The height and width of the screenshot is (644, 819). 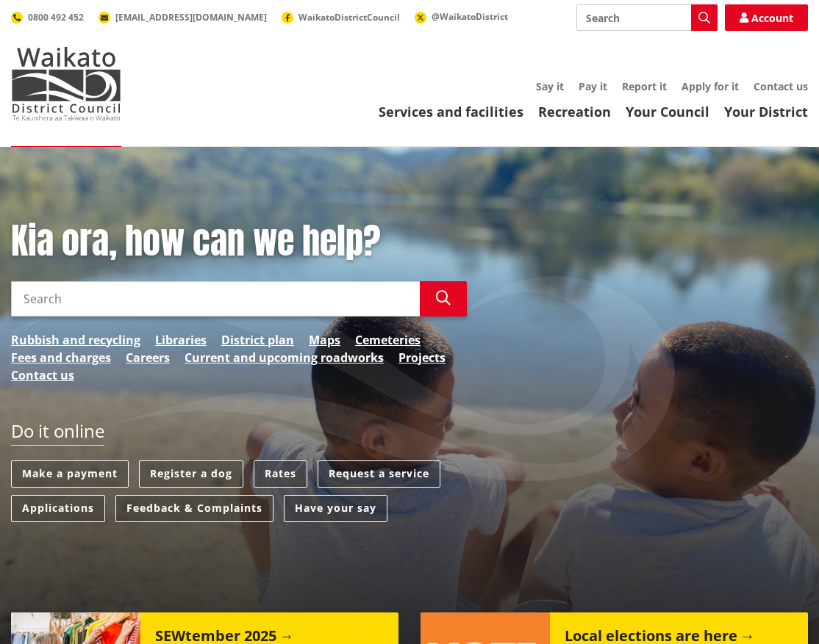 I want to click on a: Rates, so click(x=280, y=474).